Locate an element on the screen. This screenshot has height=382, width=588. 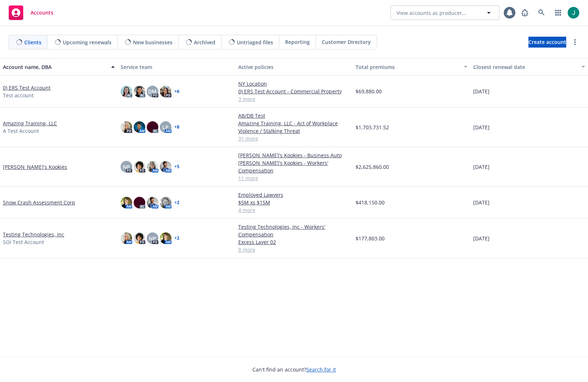
a: Report a Bug is located at coordinates (525, 12).